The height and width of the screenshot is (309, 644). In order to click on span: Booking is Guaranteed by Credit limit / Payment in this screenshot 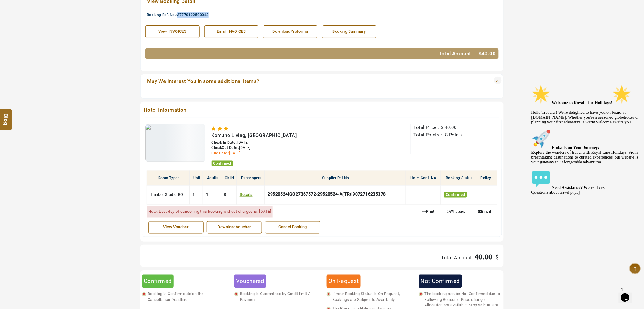, I will do `click(278, 297)`.